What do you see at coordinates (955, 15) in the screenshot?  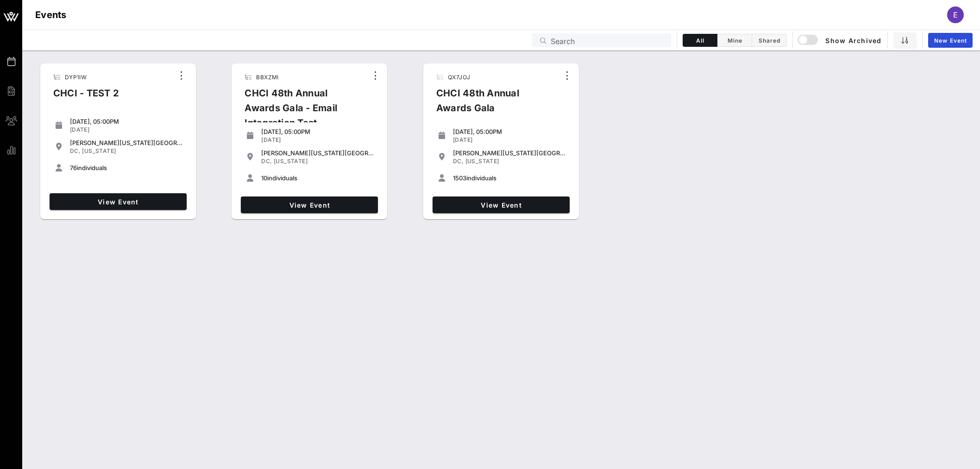 I see `div: E` at bounding box center [955, 15].